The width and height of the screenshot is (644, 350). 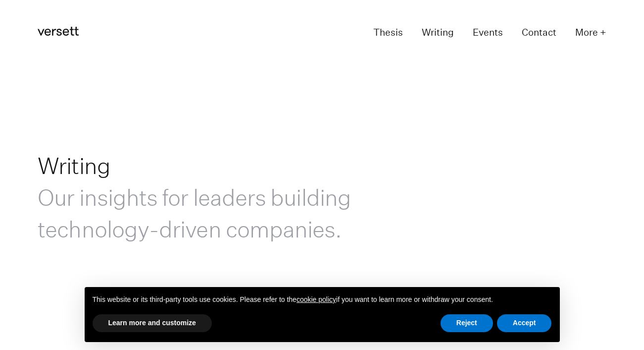 I want to click on button: Learn more and customize, so click(x=152, y=323).